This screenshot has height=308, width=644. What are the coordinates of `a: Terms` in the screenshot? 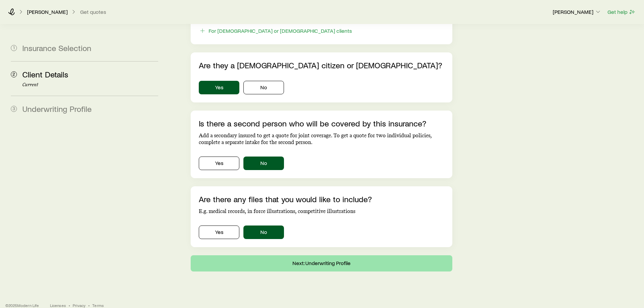 It's located at (98, 305).